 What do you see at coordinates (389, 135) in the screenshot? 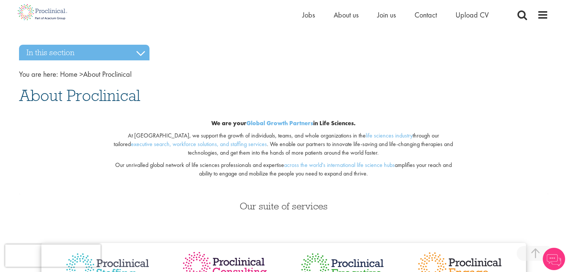
I see `a: life sciences industry` at bounding box center [389, 135].